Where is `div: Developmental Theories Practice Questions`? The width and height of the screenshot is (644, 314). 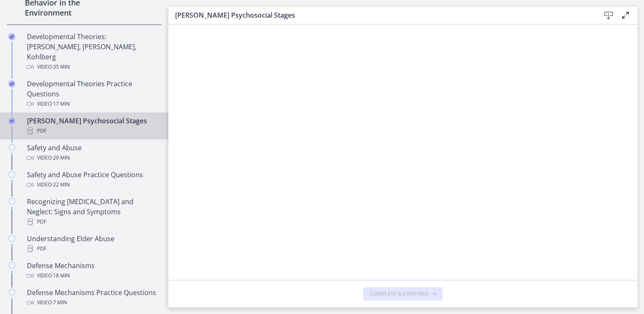
div: Developmental Theories Practice Questions is located at coordinates (93, 94).